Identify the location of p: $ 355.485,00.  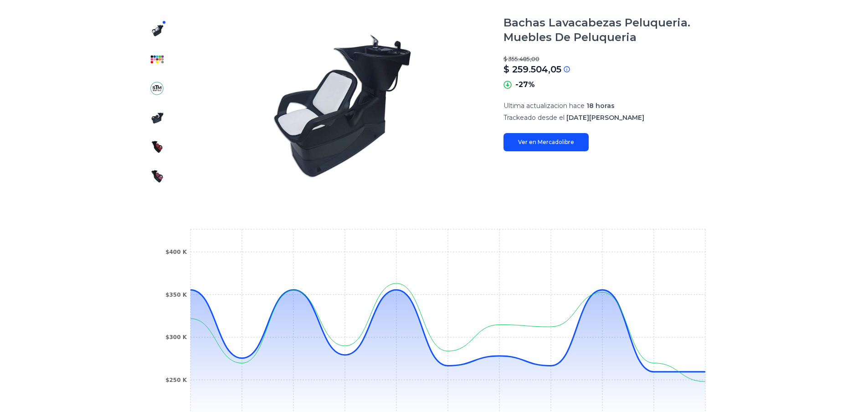
(615, 60).